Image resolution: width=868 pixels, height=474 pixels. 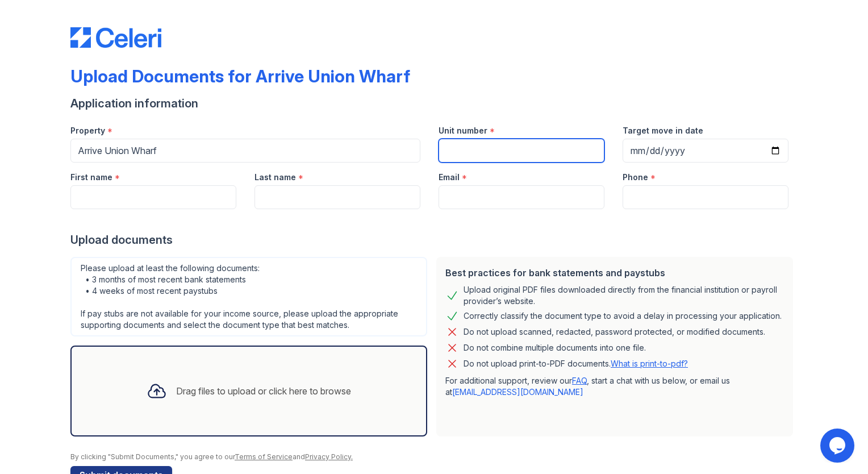 What do you see at coordinates (329, 456) in the screenshot?
I see `a: Privacy Policy.` at bounding box center [329, 456].